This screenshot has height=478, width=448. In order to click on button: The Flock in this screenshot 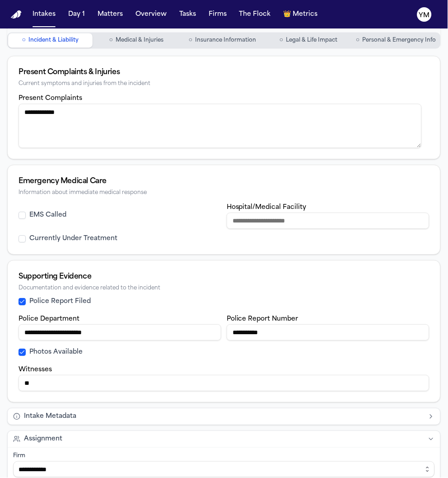, I will do `click(255, 14)`.